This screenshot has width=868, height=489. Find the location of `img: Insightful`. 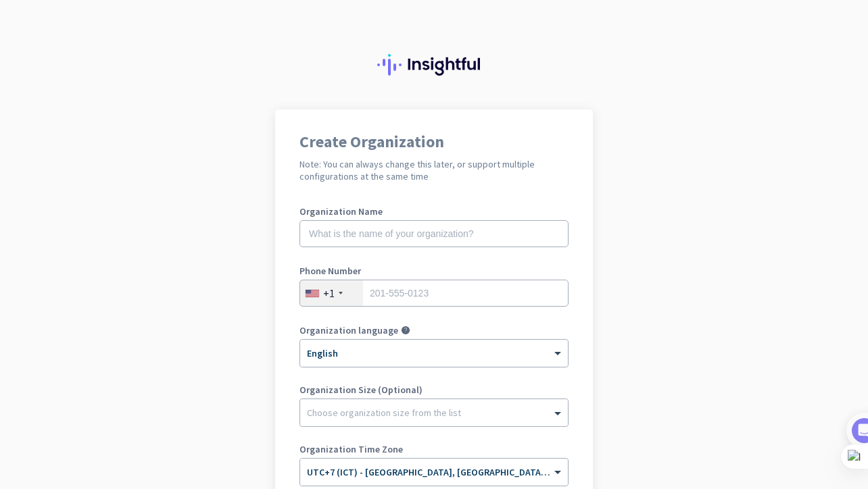

img: Insightful is located at coordinates (434, 65).